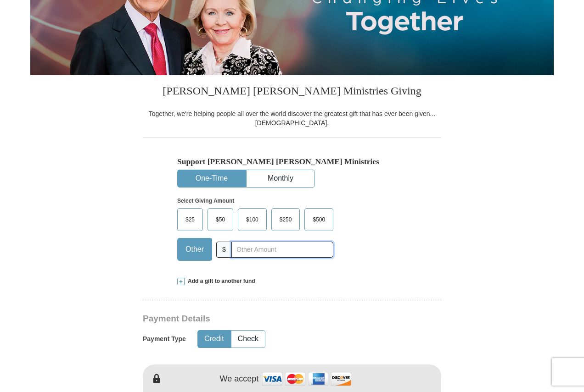  I want to click on span: Add a gift to another fund, so click(220, 281).